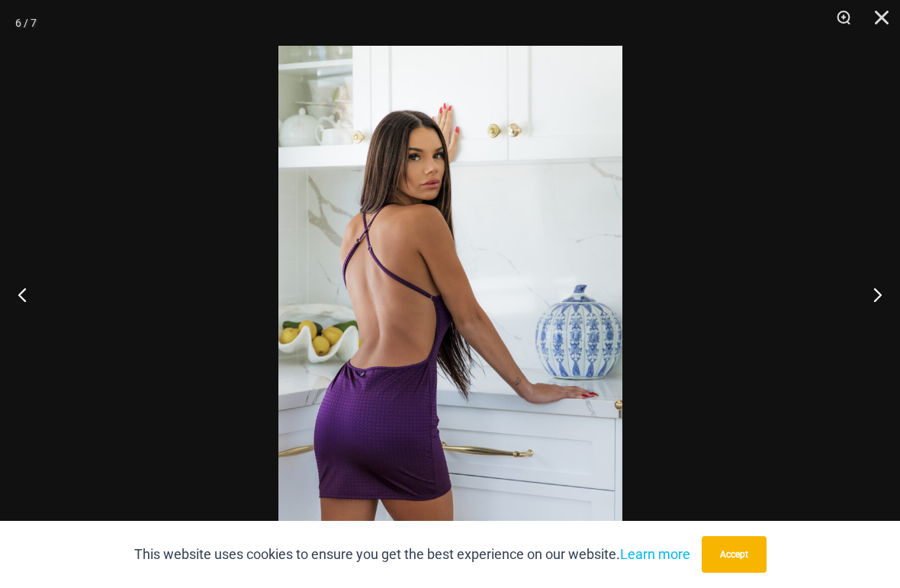 Image resolution: width=900 pixels, height=588 pixels. What do you see at coordinates (871, 294) in the screenshot?
I see `button: Next` at bounding box center [871, 294].